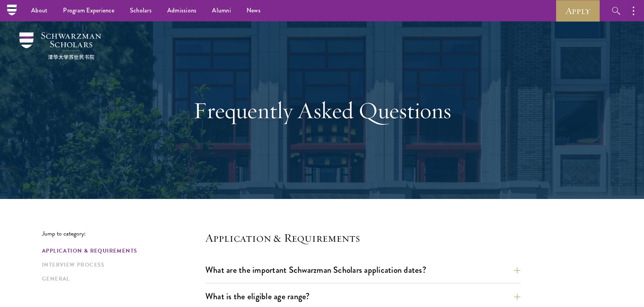  What do you see at coordinates (363, 270) in the screenshot?
I see `button: What are the important Schwarzman Scholars application dates?` at bounding box center [363, 270].